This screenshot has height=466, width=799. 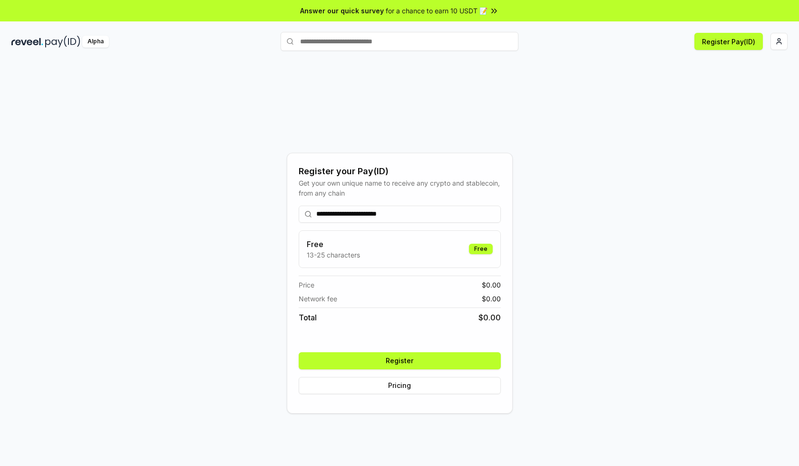 I want to click on button: Pricing, so click(x=400, y=385).